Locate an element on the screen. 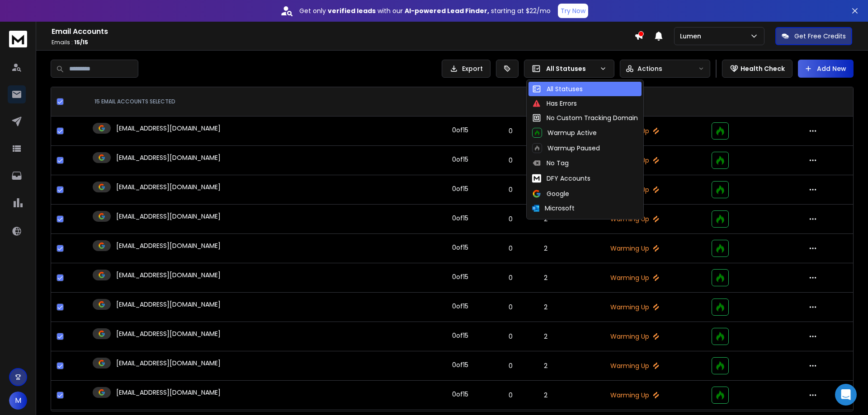 This screenshot has width=868, height=415. div: Warmup Active is located at coordinates (564, 133).